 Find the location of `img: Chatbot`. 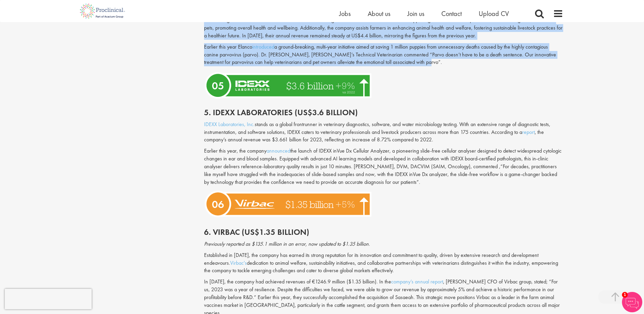

img: Chatbot is located at coordinates (632, 302).